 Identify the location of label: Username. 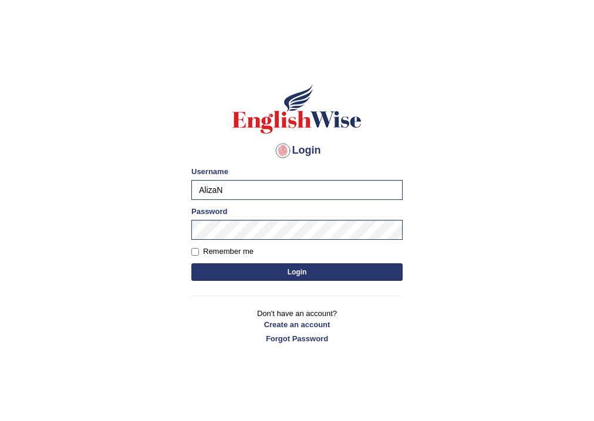
(209, 171).